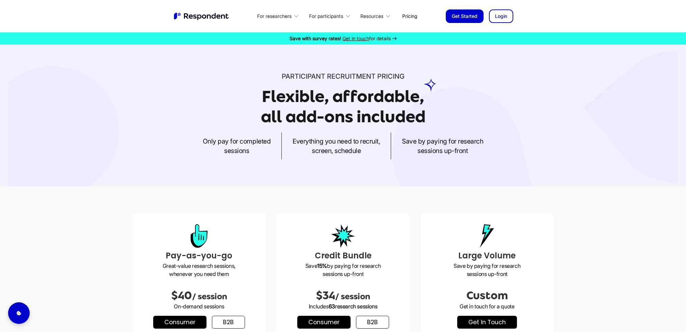 The width and height of the screenshot is (686, 332). Describe the element at coordinates (343, 255) in the screenshot. I see `h3: Credit Bundle` at that location.